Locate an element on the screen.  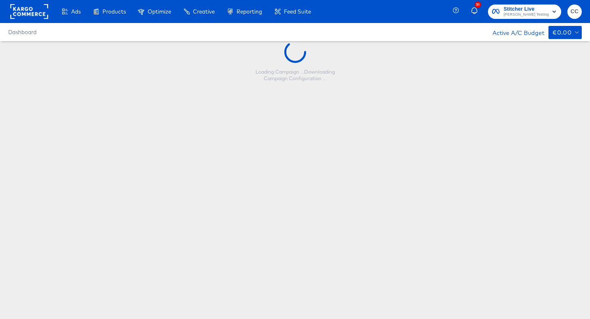
span: Stitcher Live is located at coordinates (526, 9).